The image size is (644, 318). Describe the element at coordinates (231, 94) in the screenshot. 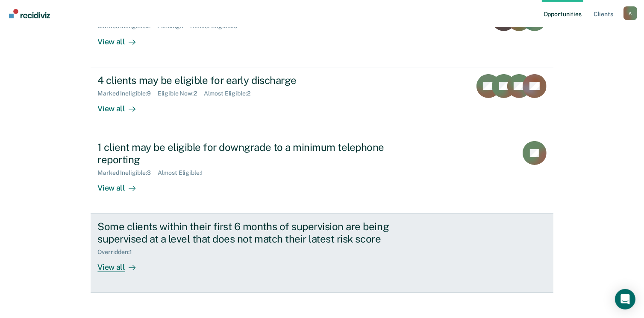

I see `div: Almost Eligible : 2` at that location.